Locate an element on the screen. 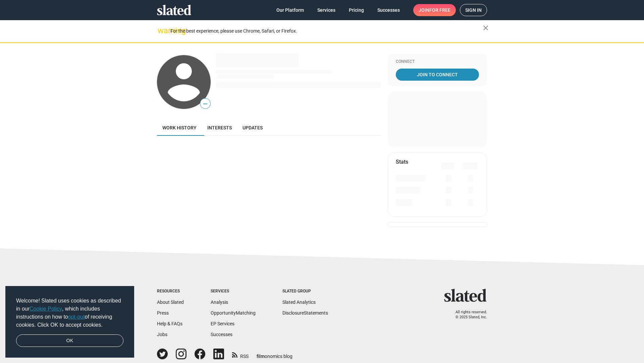  span: Join is located at coordinates (434, 10).